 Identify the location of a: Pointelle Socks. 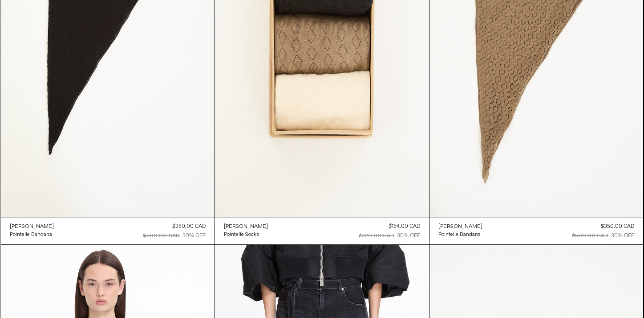
(246, 234).